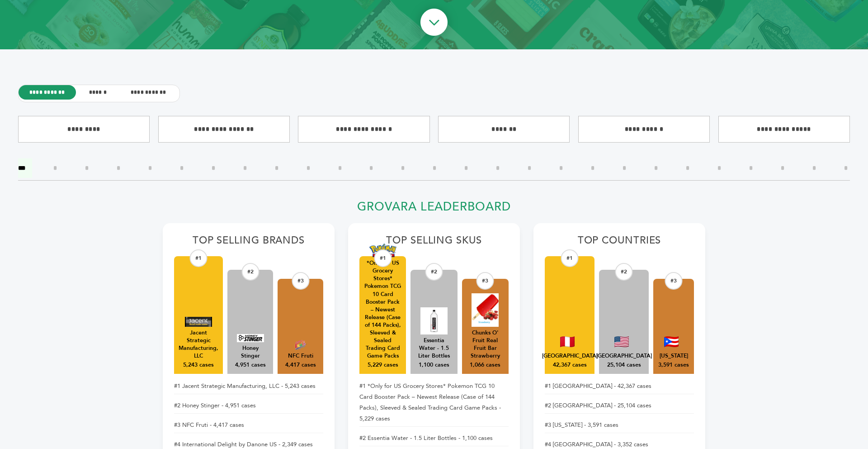 The image size is (868, 449). What do you see at coordinates (622, 342) in the screenshot?
I see `img: United States Flag` at bounding box center [622, 342].